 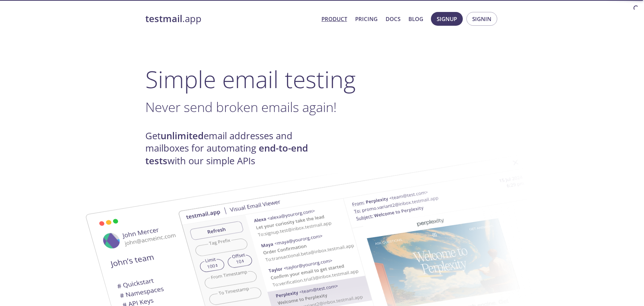 What do you see at coordinates (234, 148) in the screenshot?
I see `h4: Get email addresses and mailboxes for automating with our simple APIs` at bounding box center [234, 148].